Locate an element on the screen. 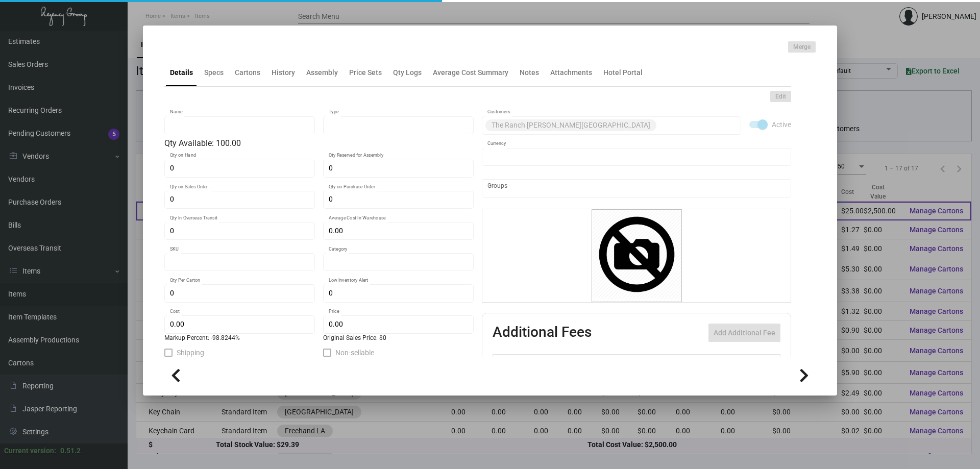 The image size is (980, 469). th: Active is located at coordinates (508, 363).